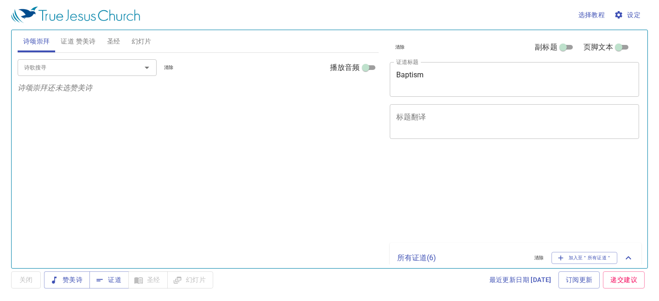 This screenshot has width=659, height=301. What do you see at coordinates (141, 41) in the screenshot?
I see `span: 幻灯片` at bounding box center [141, 41].